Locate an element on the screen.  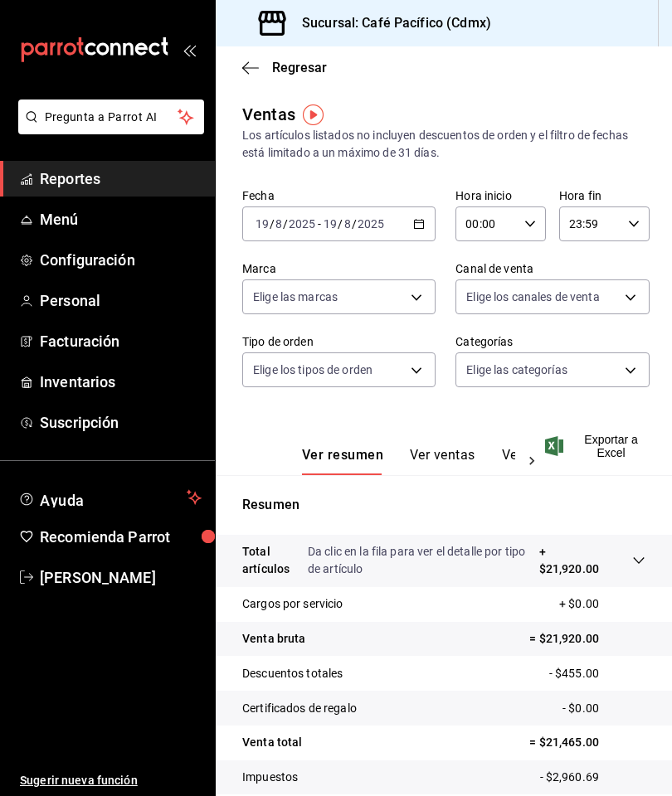
button: Tooltip marker is located at coordinates (313, 114).